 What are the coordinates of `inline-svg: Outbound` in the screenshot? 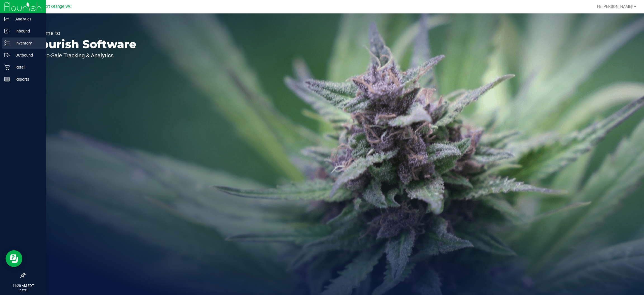 It's located at (7, 55).